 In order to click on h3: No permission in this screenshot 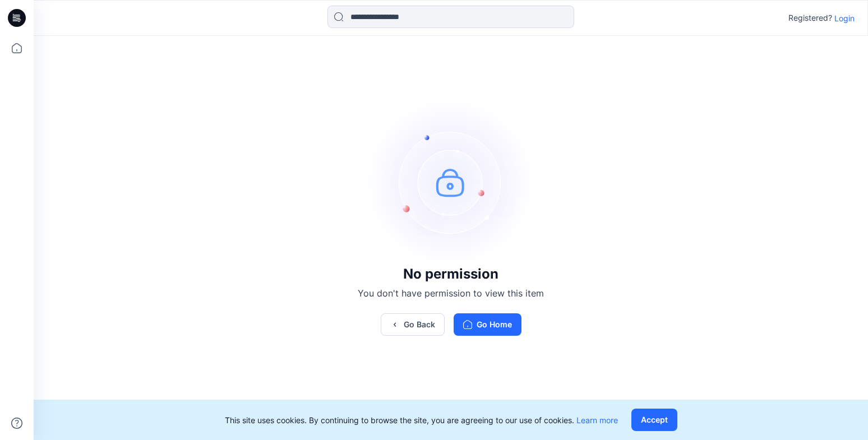, I will do `click(451, 274)`.